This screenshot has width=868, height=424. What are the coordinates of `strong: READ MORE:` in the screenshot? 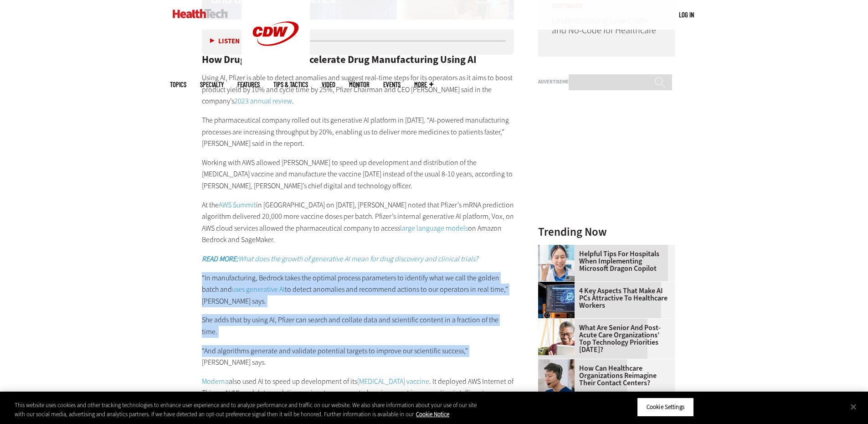 It's located at (220, 258).